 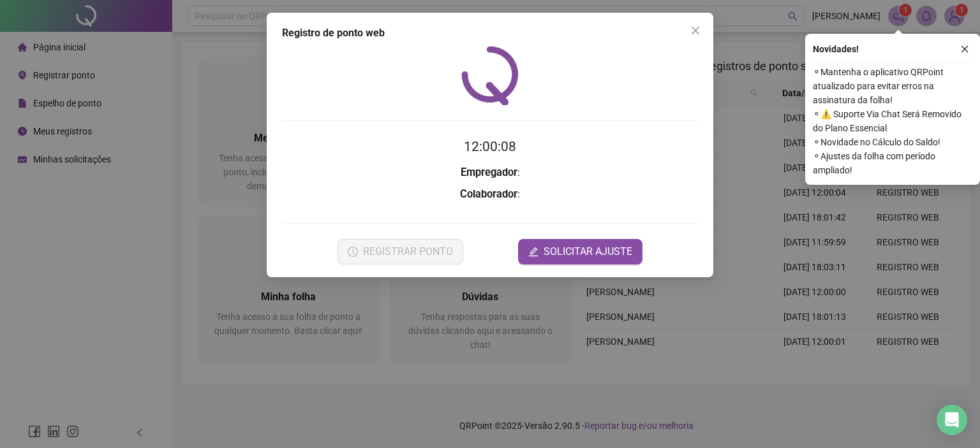 I want to click on button: editSOLICITAR AJUSTE, so click(x=580, y=252).